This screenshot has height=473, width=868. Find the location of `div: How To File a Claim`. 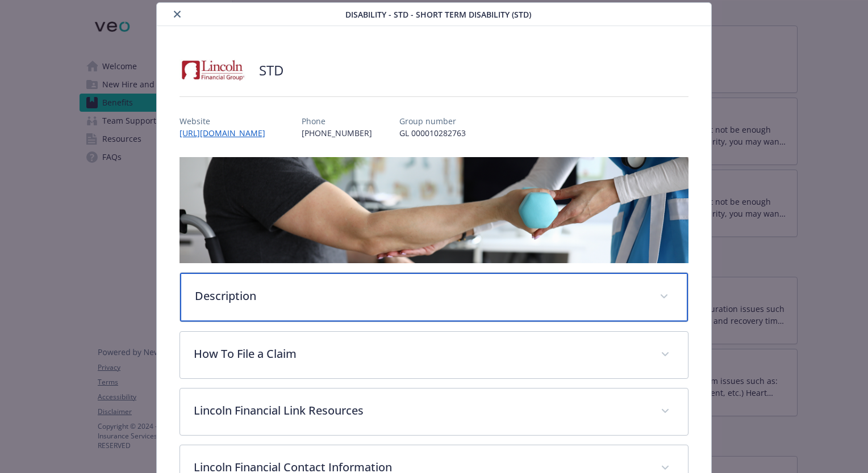

div: How To File a Claim is located at coordinates (434, 355).